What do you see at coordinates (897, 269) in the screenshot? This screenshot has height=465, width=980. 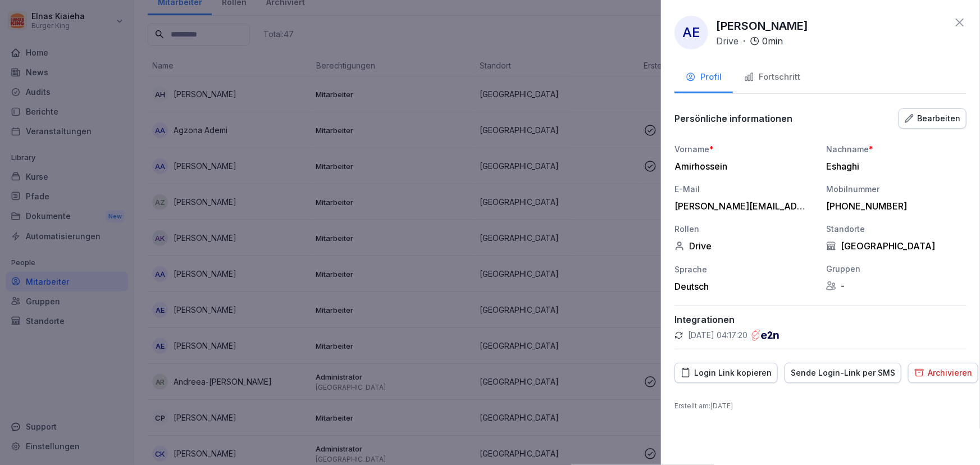 I see `div: Gruppen` at bounding box center [897, 269].